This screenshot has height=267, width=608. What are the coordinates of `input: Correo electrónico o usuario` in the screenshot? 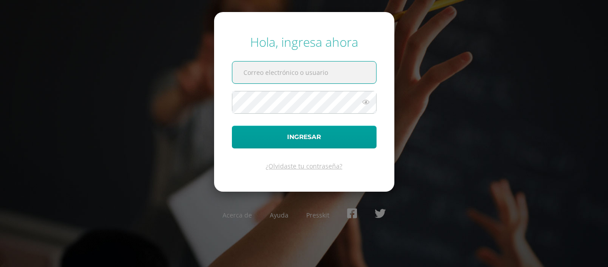 It's located at (304, 72).